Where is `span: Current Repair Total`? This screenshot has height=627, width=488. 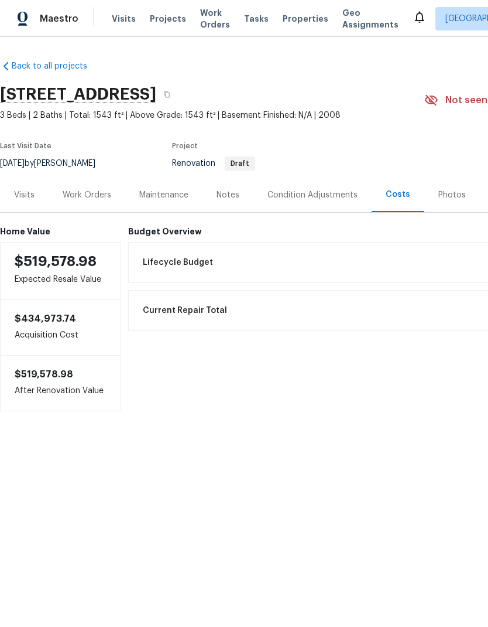
span: Current Repair Total is located at coordinates (185, 310).